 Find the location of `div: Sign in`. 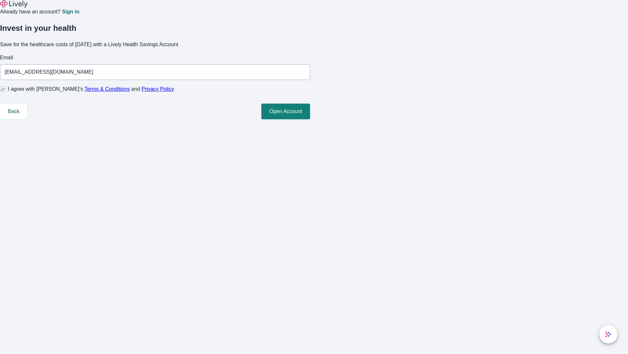

div: Sign in is located at coordinates (70, 12).